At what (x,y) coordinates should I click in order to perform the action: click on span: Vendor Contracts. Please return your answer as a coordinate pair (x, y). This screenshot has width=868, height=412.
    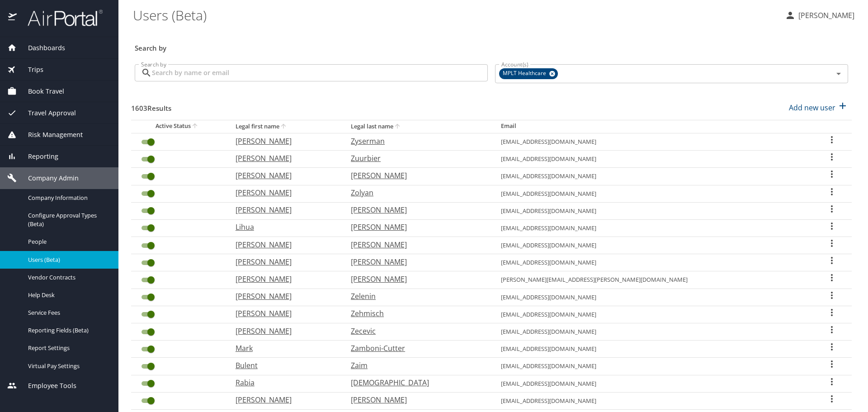
    Looking at the image, I should click on (68, 277).